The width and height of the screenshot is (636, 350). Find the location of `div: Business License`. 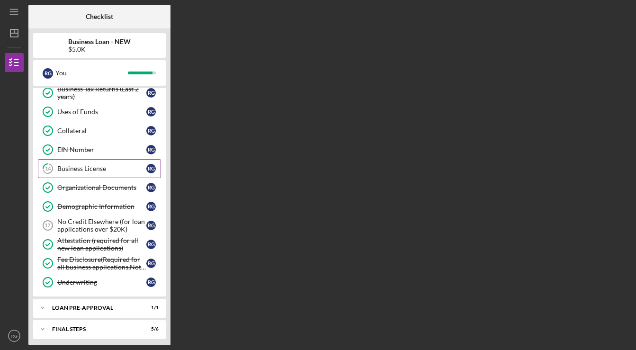

div: Business License is located at coordinates (102, 169).